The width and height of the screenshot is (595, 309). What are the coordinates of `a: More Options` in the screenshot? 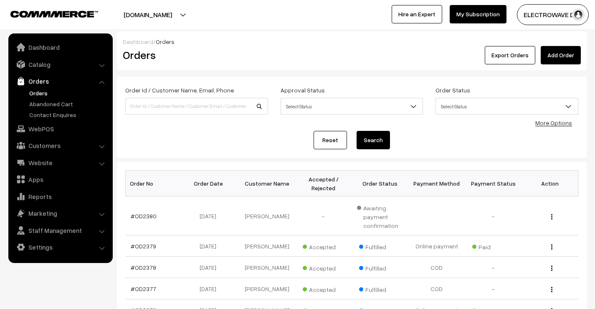 It's located at (554, 122).